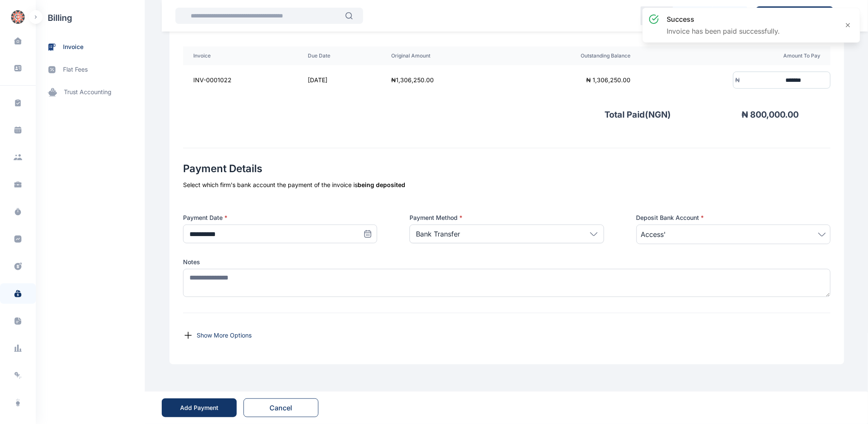  What do you see at coordinates (240, 80) in the screenshot?
I see `td: INV-0001022` at bounding box center [240, 80].